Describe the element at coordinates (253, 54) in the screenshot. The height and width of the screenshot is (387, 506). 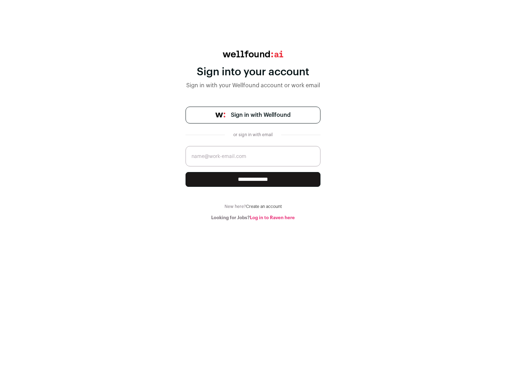
I see `img: wellfound:ai` at that location.